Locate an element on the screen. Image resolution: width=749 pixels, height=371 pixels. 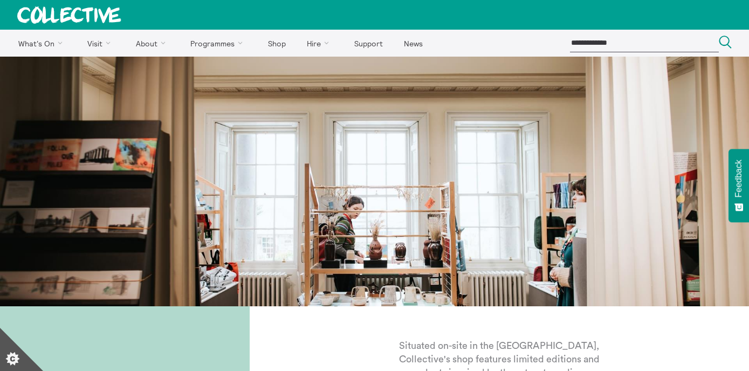
a: Programmes is located at coordinates (219, 43).